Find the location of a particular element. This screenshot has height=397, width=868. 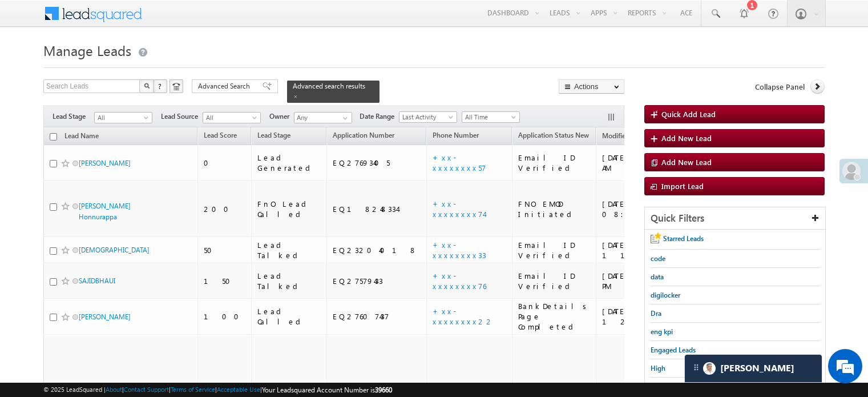

button: Actions is located at coordinates (591, 87).